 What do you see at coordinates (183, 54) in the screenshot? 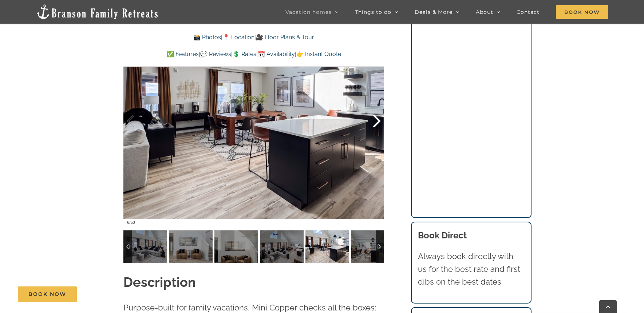
I see `a: ✅ Features` at bounding box center [183, 54].